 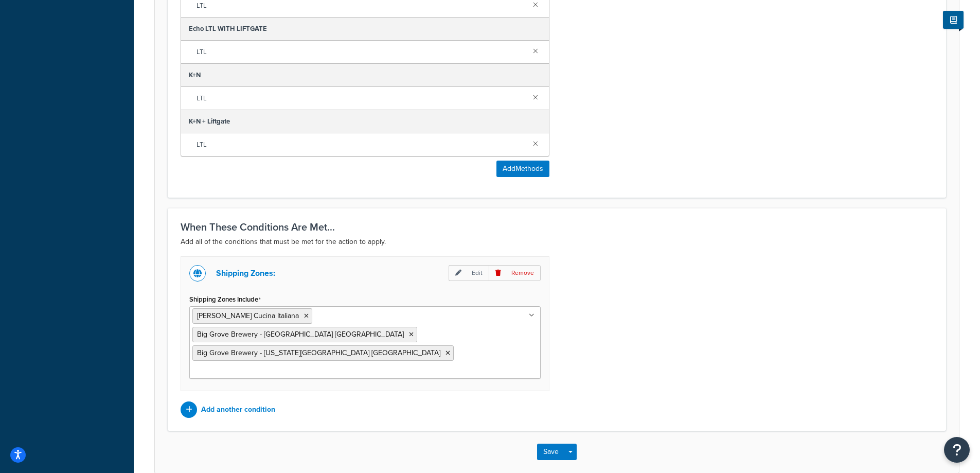 What do you see at coordinates (364, 122) in the screenshot?
I see `div: K+N + Liftgate` at bounding box center [364, 122].